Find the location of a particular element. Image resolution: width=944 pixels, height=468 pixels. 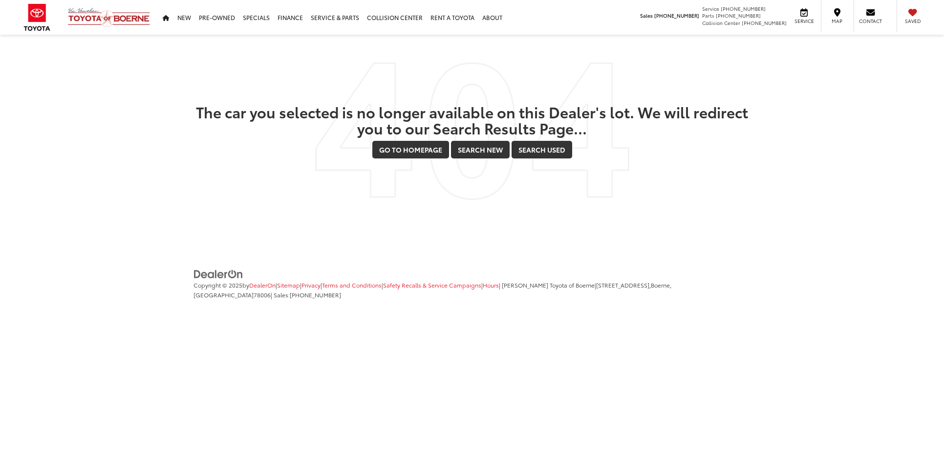

span: Contact is located at coordinates (871, 21).